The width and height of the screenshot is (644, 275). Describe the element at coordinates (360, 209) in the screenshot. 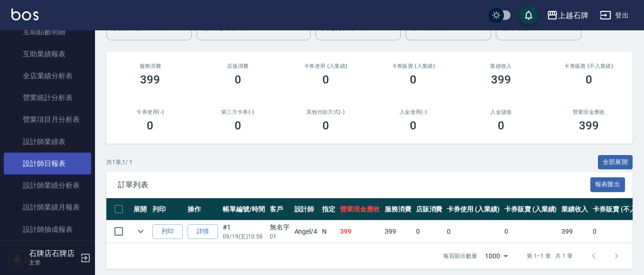

I see `th: 營業現金應收` at that location.